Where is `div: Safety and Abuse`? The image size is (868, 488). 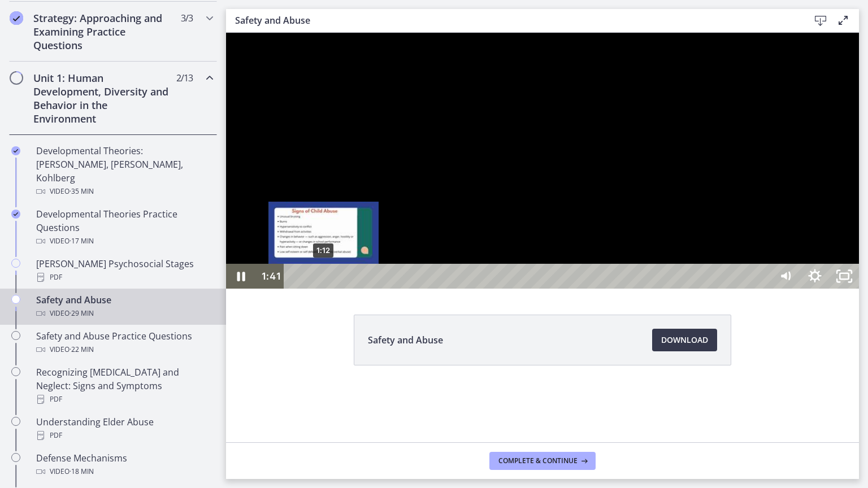 div: Safety and Abuse is located at coordinates (125, 307).